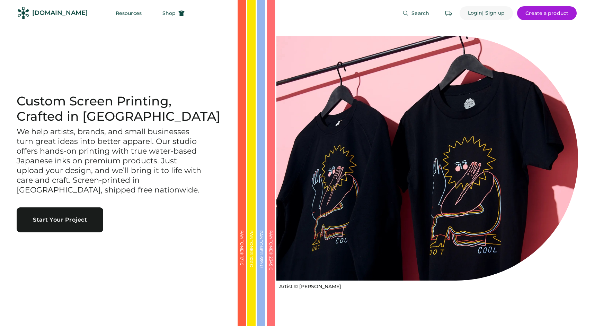 The image size is (594, 326). I want to click on div: | Sign up, so click(493, 13).